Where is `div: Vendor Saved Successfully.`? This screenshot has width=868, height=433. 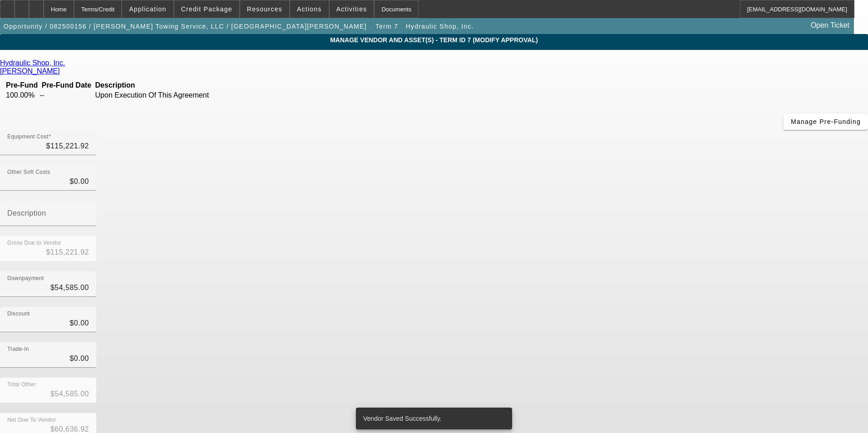 div: Vendor Saved Successfully. is located at coordinates (432, 419).